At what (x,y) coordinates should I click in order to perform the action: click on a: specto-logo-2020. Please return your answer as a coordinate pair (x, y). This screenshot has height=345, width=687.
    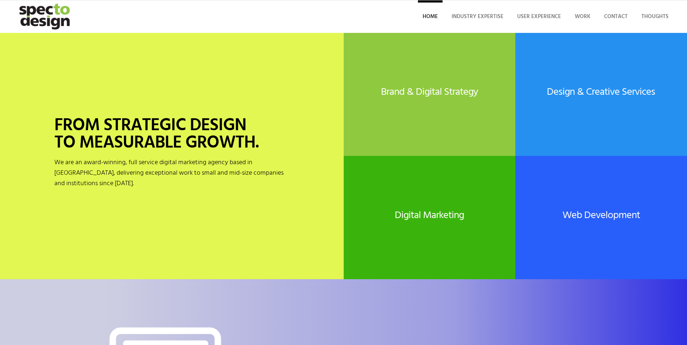
    Looking at the image, I should click on (45, 17).